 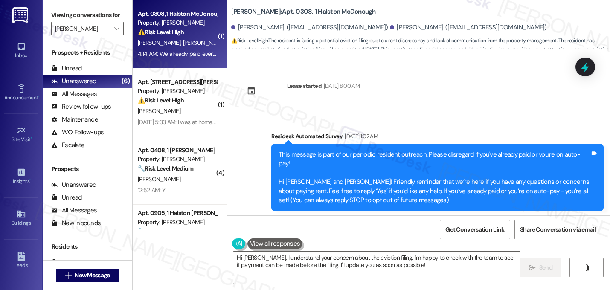 I want to click on input: All communities, so click(x=82, y=29).